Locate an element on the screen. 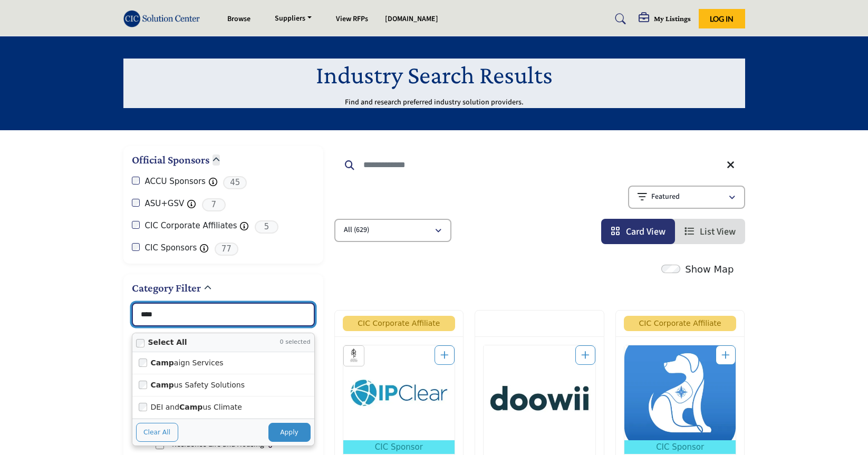 The image size is (868, 455). li: Card View is located at coordinates (638, 231).